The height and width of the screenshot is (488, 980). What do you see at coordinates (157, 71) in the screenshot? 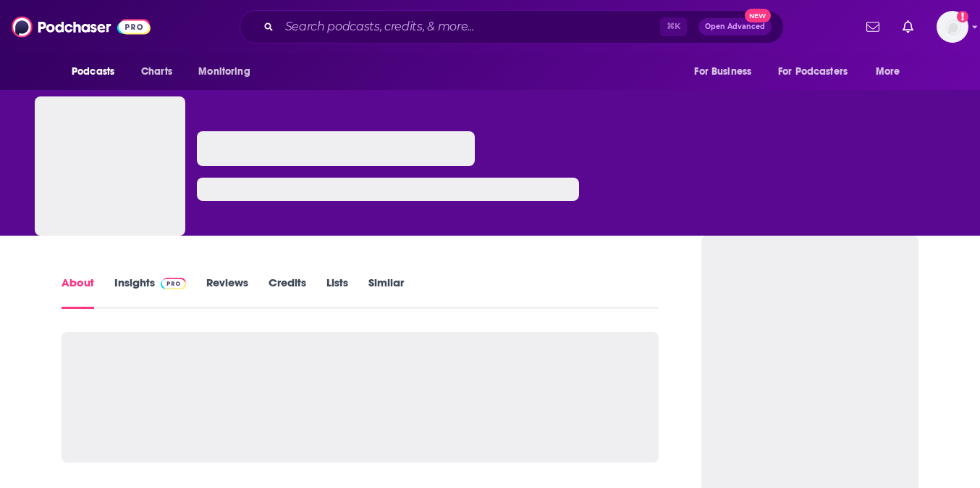
I see `span: Charts` at bounding box center [157, 71].